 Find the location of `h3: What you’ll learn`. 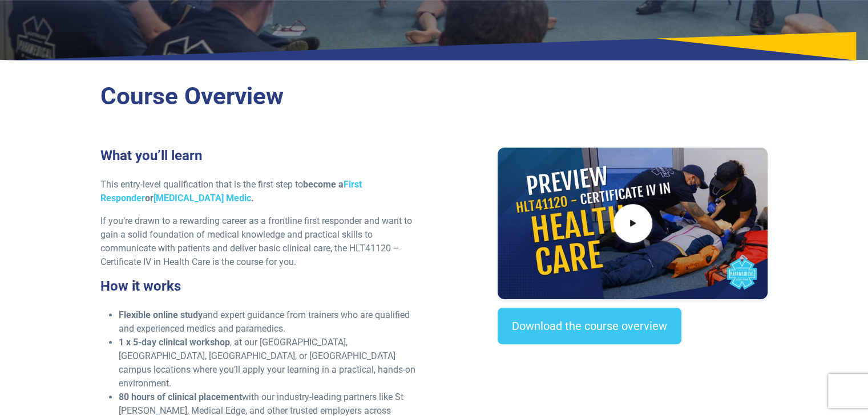

h3: What you’ll learn is located at coordinates (264, 155).